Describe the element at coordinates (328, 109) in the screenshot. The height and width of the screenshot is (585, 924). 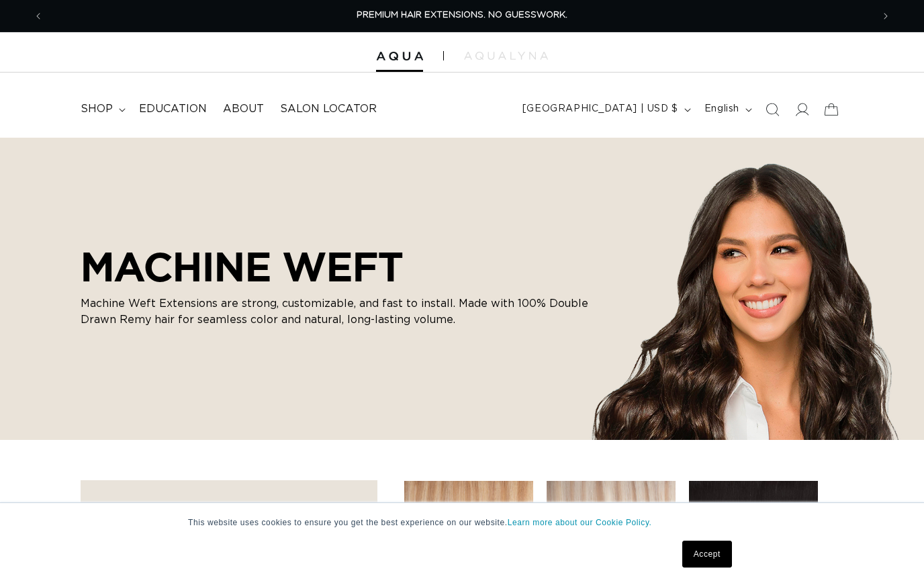
I see `a: Salon Locator` at that location.